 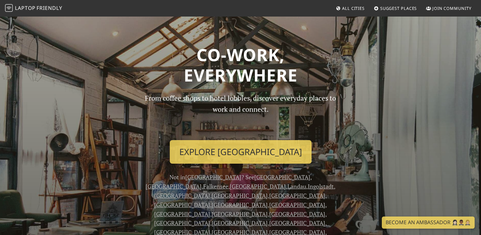 I want to click on a: Join Community, so click(x=449, y=8).